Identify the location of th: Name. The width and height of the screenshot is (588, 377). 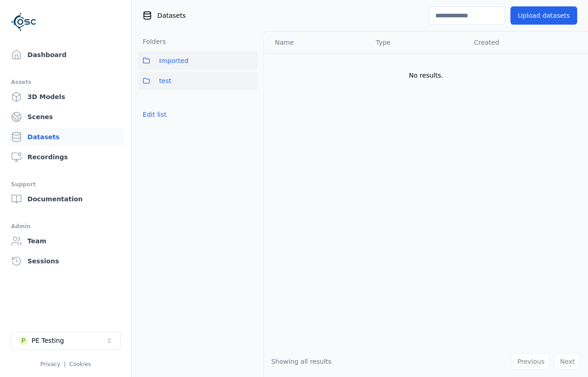
(316, 43).